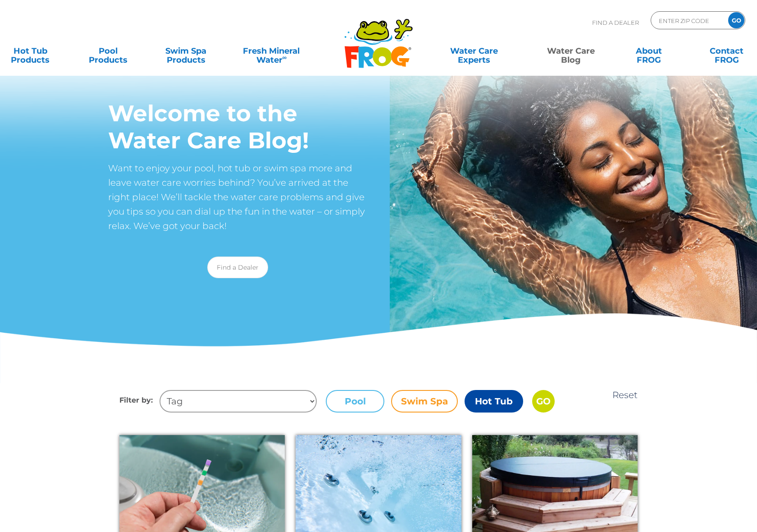 This screenshot has height=532, width=757. I want to click on a: Fresh MineralWater∞, so click(271, 51).